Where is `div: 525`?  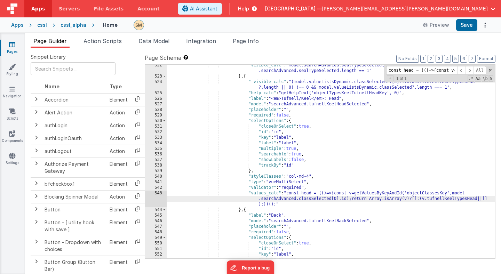
div: 525 is located at coordinates (156, 93).